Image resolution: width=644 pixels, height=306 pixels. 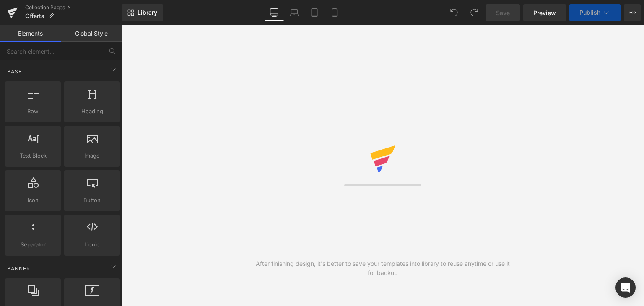 I want to click on span: Library, so click(x=147, y=13).